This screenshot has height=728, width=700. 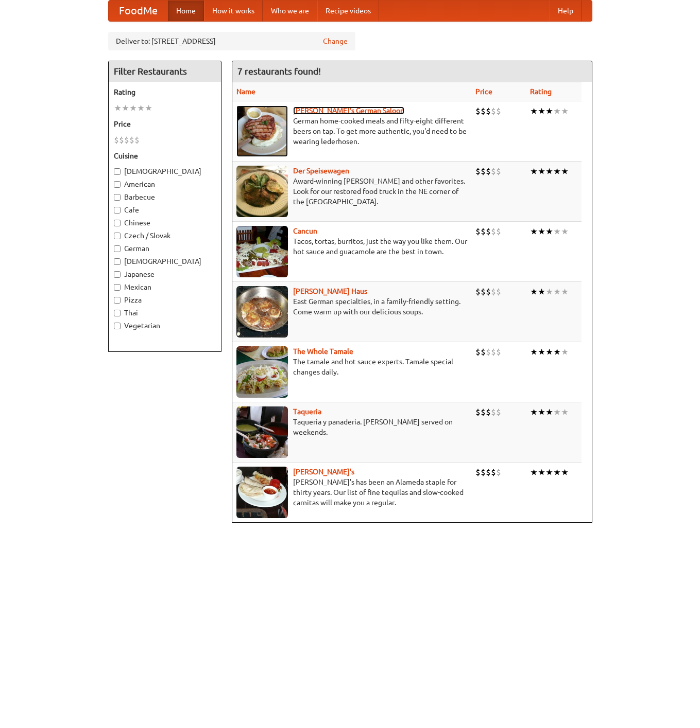 What do you see at coordinates (352, 306) in the screenshot?
I see `p: East German specialties, in a family-friendly setting. Come warm up with our delicious soups.` at bounding box center [352, 306].